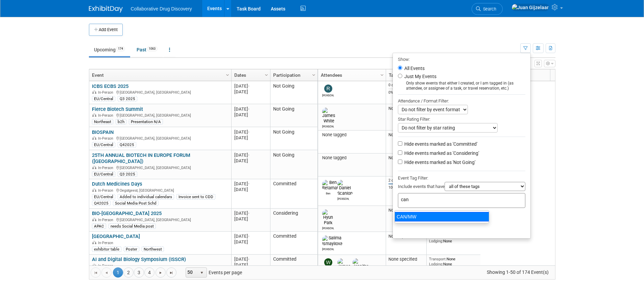 The height and width of the screenshot is (308, 644). Describe the element at coordinates (106, 273) in the screenshot. I see `span: Go to the previous page` at that location.